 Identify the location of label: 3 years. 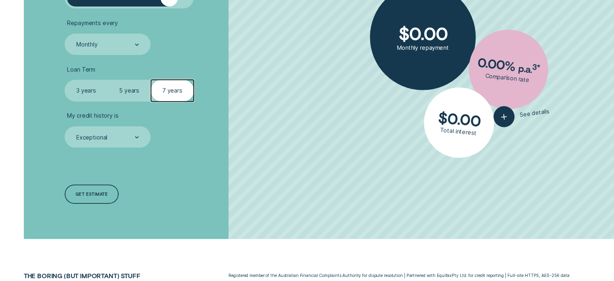
(86, 90).